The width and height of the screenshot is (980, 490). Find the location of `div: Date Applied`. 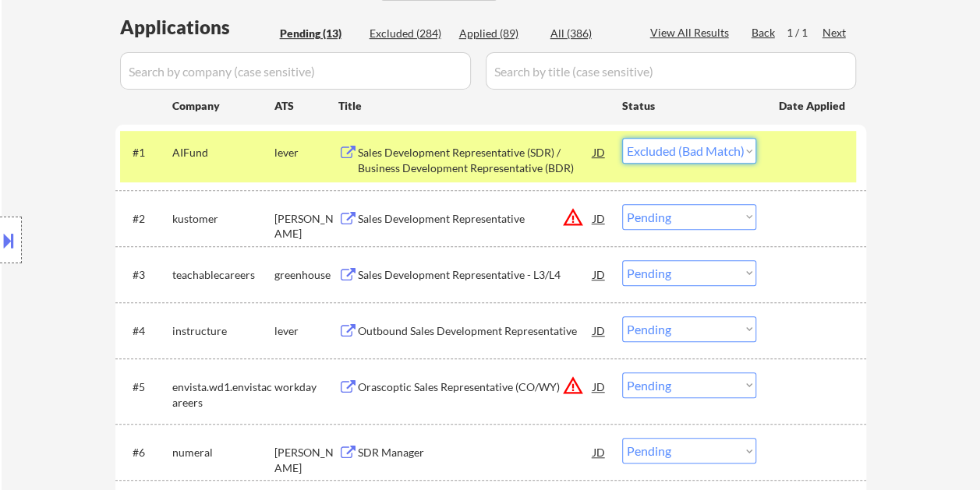

div: Date Applied is located at coordinates (813, 106).